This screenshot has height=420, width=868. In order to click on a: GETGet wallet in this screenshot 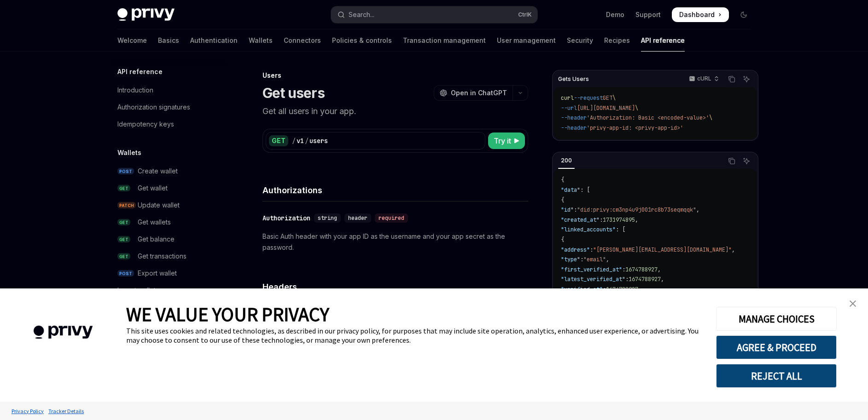, I will do `click(169, 188)`.